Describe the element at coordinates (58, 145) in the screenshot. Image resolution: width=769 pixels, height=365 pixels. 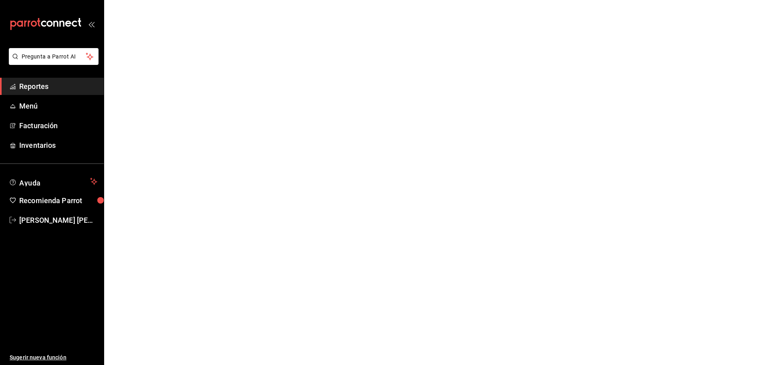
I see `span: Inventarios` at that location.